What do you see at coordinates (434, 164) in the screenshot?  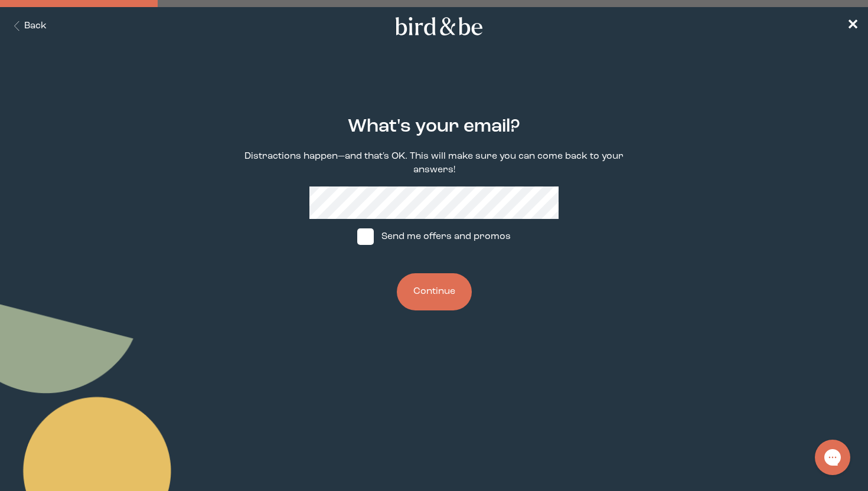 I see `p: Distractions happen—and that's OK. This will make sure you can come back to your answers!` at bounding box center [434, 164].